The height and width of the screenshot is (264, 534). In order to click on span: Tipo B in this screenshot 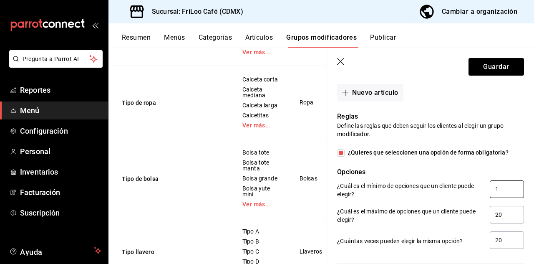, I will do `click(261, 241)`.